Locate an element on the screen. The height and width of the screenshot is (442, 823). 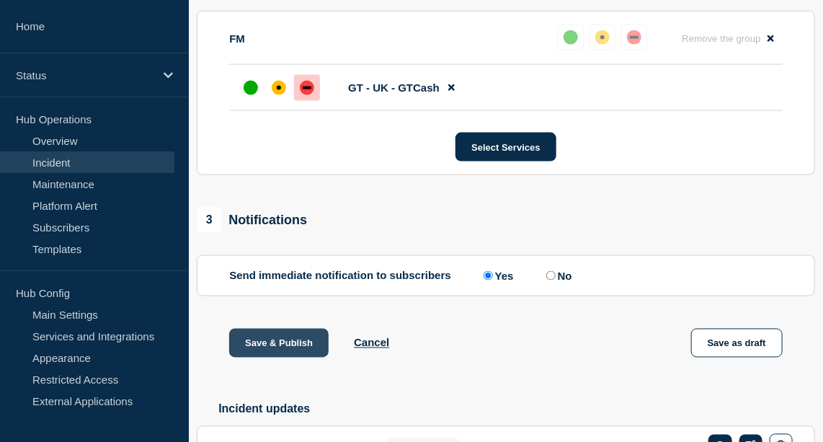
div: Send immediate notification to subscribers is located at coordinates (506, 275).